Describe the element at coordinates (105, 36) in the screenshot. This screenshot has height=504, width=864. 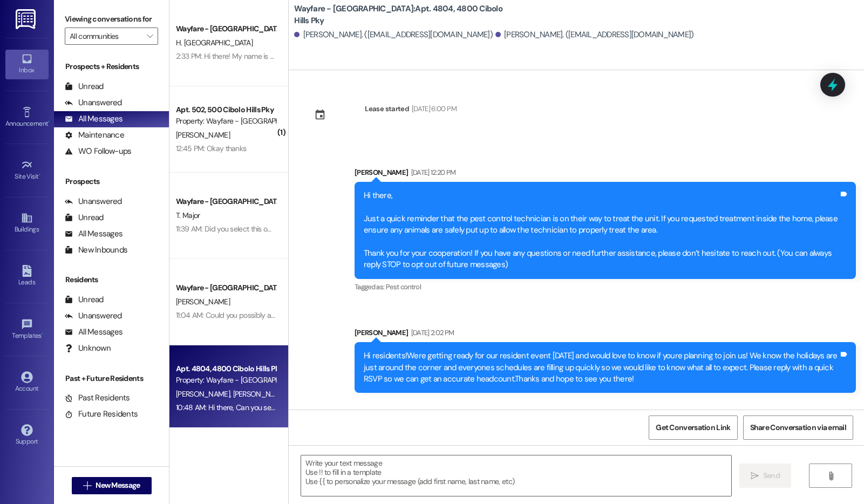
I see `input: All communities` at that location.